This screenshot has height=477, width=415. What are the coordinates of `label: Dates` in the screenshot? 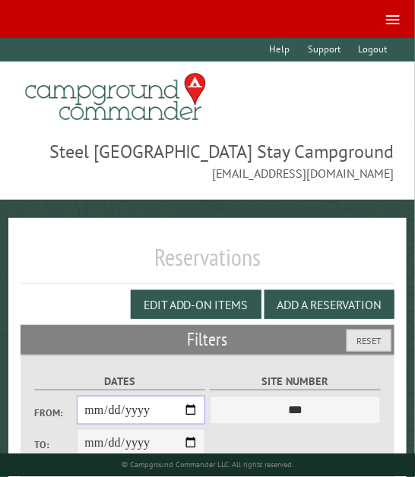 It's located at (119, 381).